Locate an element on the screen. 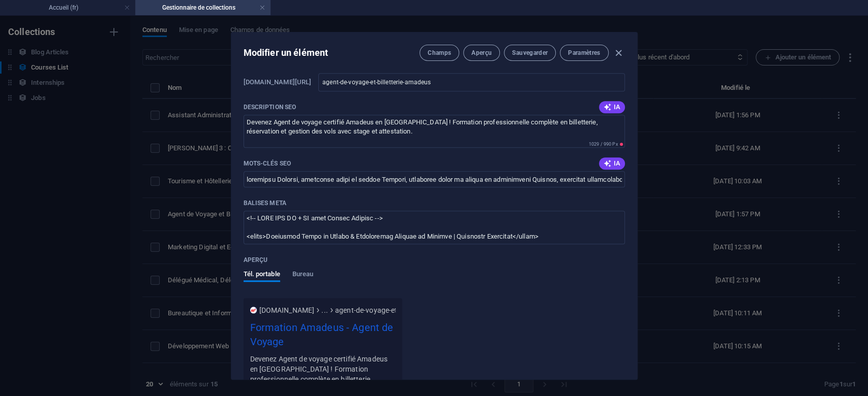 The width and height of the screenshot is (868, 396). h4: Gestionnaire de collections is located at coordinates (203, 7).